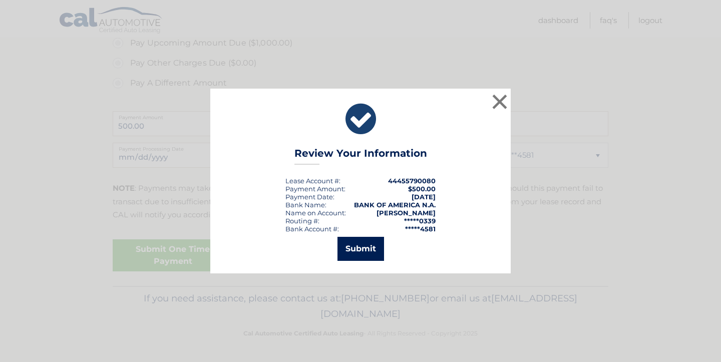 The image size is (721, 362). What do you see at coordinates (309, 197) in the screenshot?
I see `span: Payment Date` at bounding box center [309, 197].